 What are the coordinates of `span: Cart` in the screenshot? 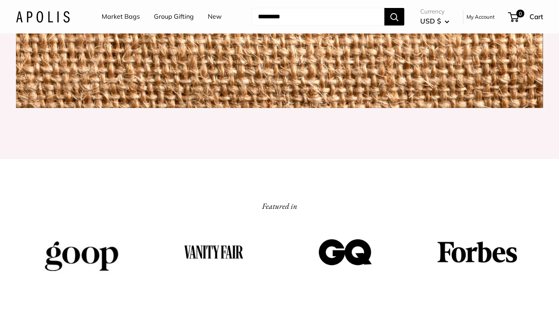 It's located at (536, 16).